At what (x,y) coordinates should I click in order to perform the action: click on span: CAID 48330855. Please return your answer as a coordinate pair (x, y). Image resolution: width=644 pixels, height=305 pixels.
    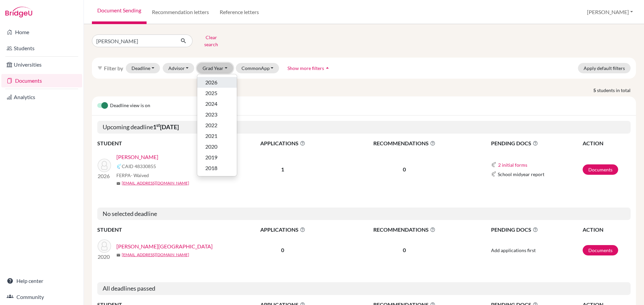
    Looking at the image, I should click on (139, 166).